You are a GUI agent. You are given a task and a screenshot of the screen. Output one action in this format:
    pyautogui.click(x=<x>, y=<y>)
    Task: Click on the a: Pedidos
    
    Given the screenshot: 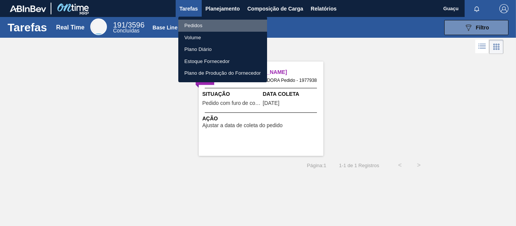 What is the action you would take?
    pyautogui.click(x=223, y=26)
    